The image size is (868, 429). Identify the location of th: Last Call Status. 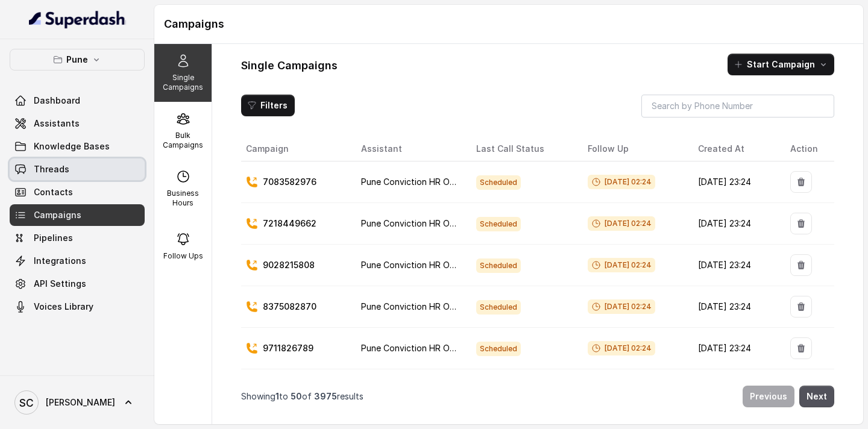
(522, 149).